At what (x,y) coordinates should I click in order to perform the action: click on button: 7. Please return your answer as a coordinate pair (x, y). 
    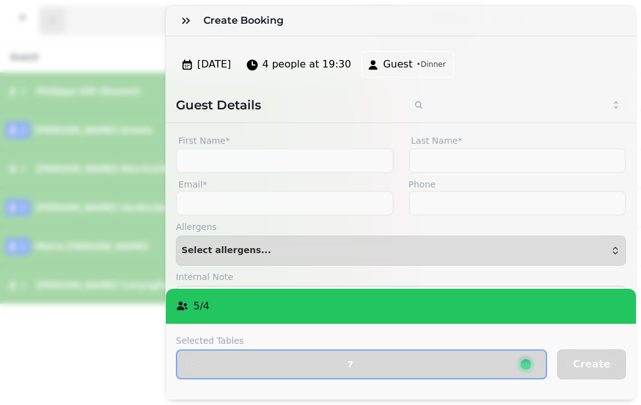
    Looking at the image, I should click on (361, 365).